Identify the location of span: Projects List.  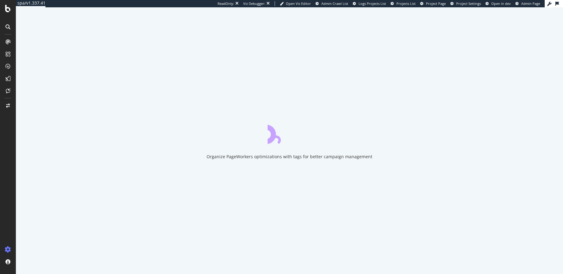
(406, 3).